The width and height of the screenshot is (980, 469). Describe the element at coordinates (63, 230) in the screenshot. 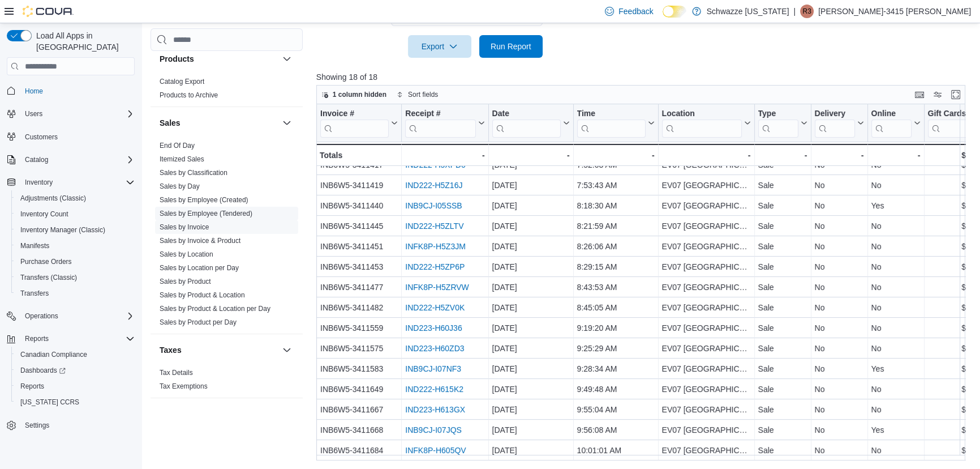

I see `a: Inventory Manager (Classic)` at that location.